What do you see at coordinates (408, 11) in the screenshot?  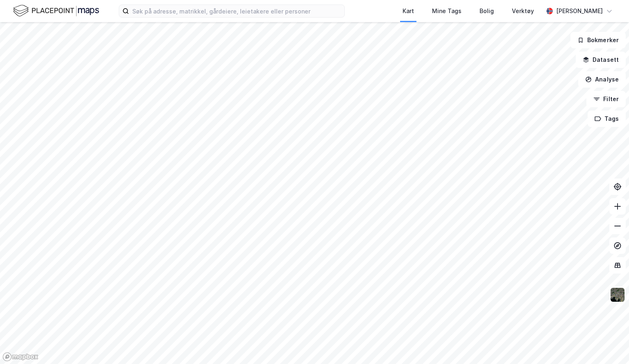 I see `div: Kart` at bounding box center [408, 11].